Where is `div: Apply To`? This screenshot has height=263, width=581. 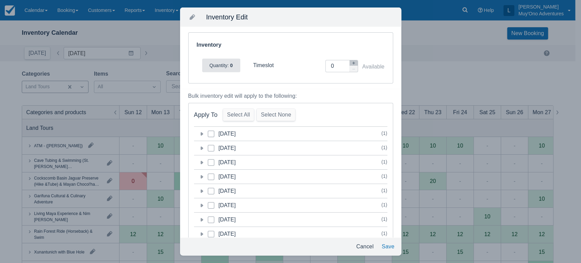
div: Apply To is located at coordinates (206, 115).